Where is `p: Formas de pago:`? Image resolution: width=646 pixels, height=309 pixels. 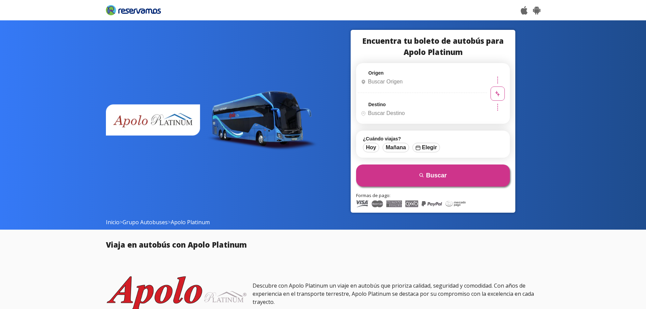 p: Formas de pago: is located at coordinates (433, 196).